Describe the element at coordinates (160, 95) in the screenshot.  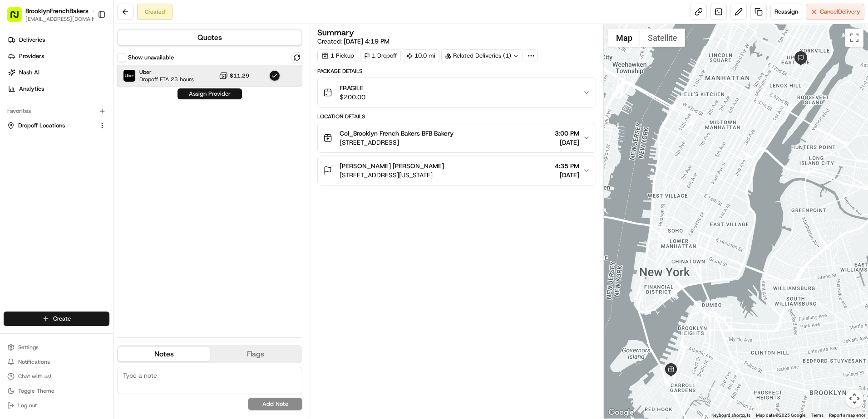
I see `button: Start new chat` at that location.